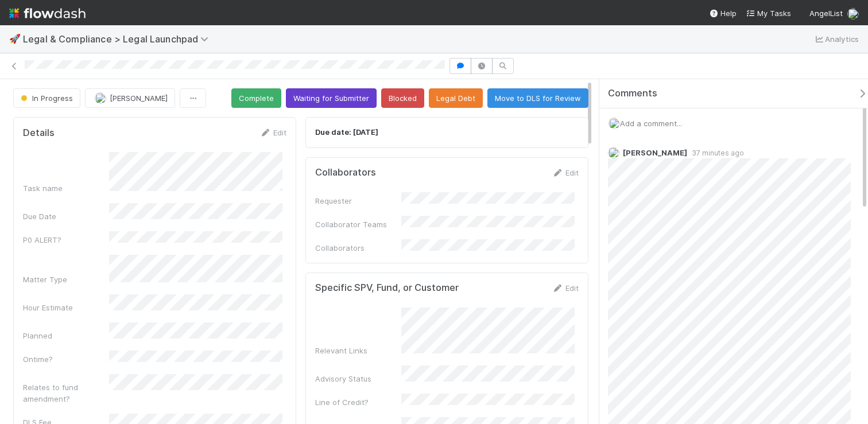  I want to click on button: In Progress, so click(47, 98).